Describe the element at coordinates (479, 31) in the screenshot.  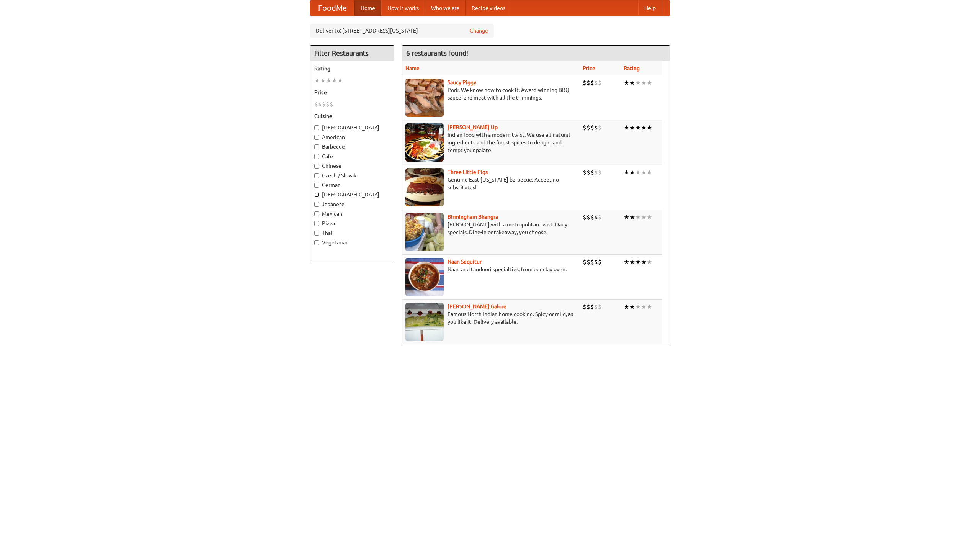
I see `a: Change` at that location.